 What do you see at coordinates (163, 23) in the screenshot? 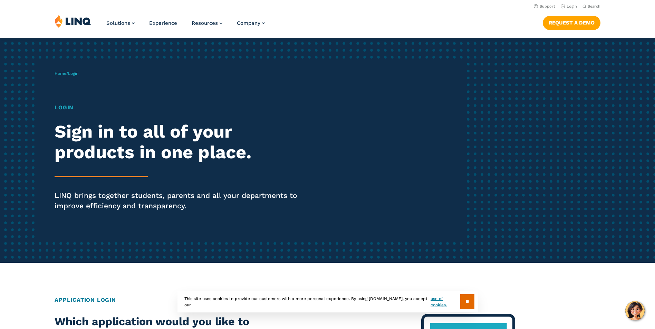
I see `span: Experience` at bounding box center [163, 23].